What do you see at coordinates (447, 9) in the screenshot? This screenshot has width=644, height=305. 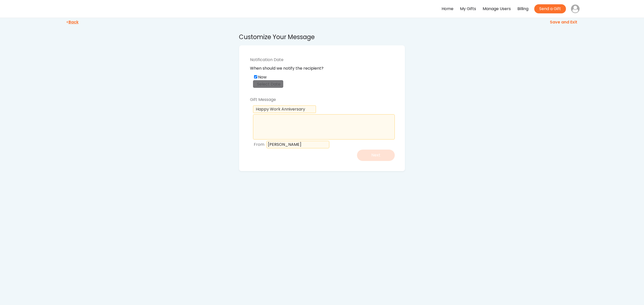 I see `div: Home` at bounding box center [447, 9].